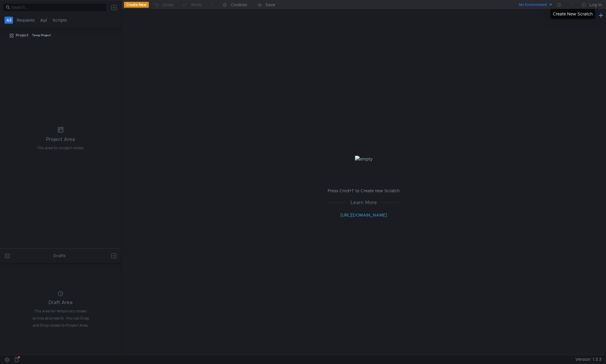 The image size is (606, 364). What do you see at coordinates (57, 7) in the screenshot?
I see `input: Search...` at bounding box center [57, 7].